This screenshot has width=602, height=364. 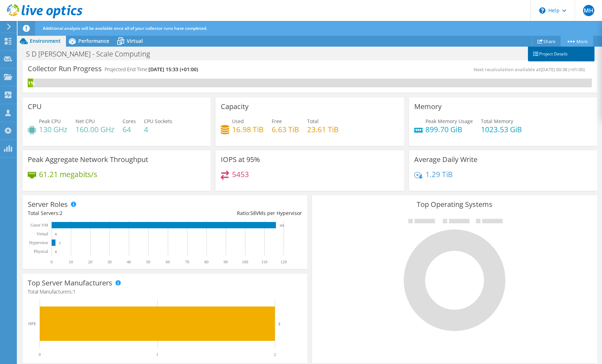 What do you see at coordinates (542, 10) in the screenshot?
I see `svg: \n` at bounding box center [542, 10].